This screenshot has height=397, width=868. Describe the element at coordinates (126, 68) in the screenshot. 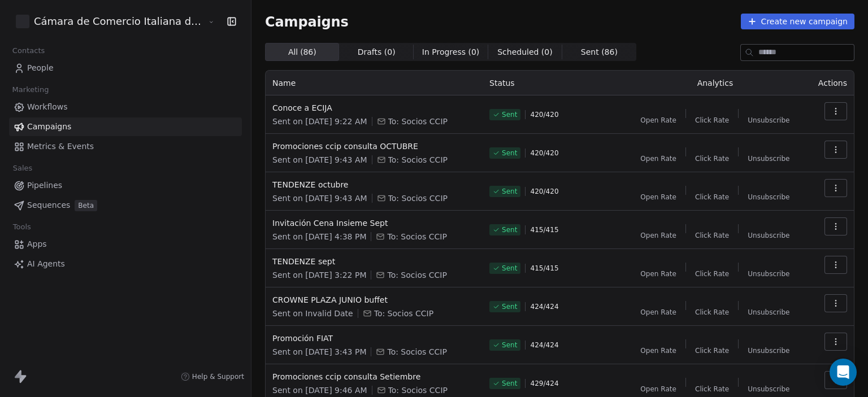

I see `a: People` at that location.